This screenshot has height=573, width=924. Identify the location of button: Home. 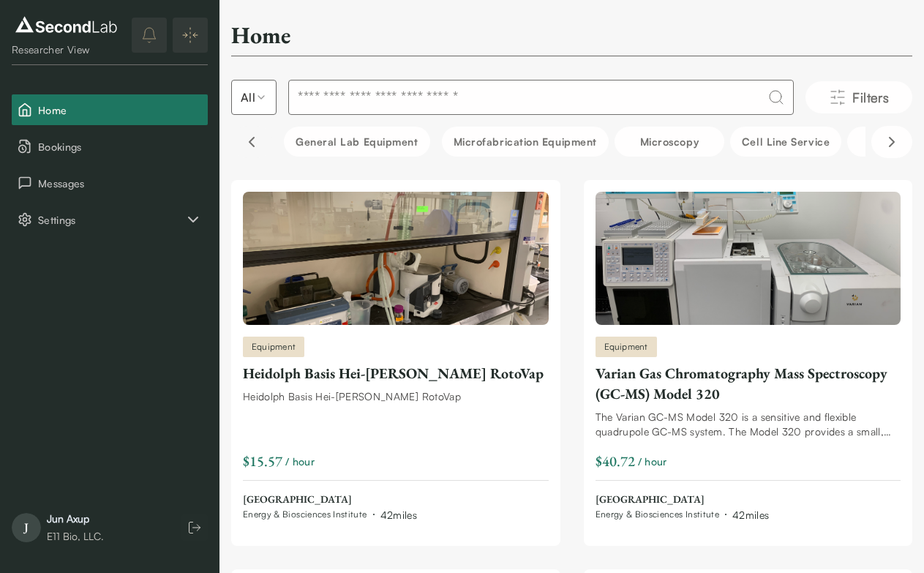
(110, 110).